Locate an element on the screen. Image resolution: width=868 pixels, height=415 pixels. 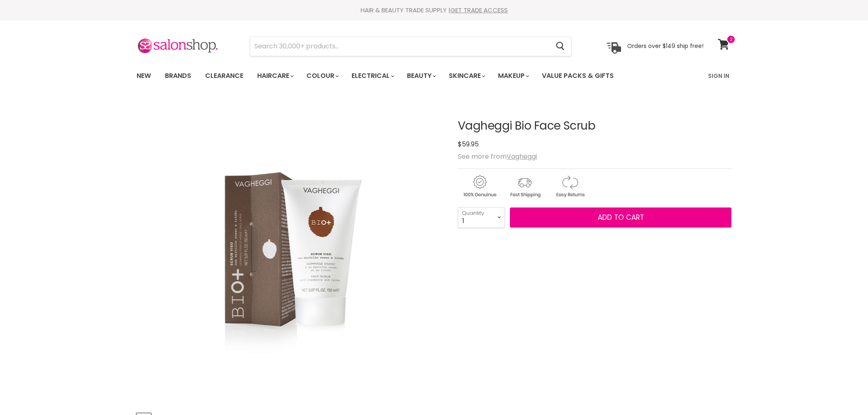
img: Vagheggi Bio Face Scrub is located at coordinates (290, 252).